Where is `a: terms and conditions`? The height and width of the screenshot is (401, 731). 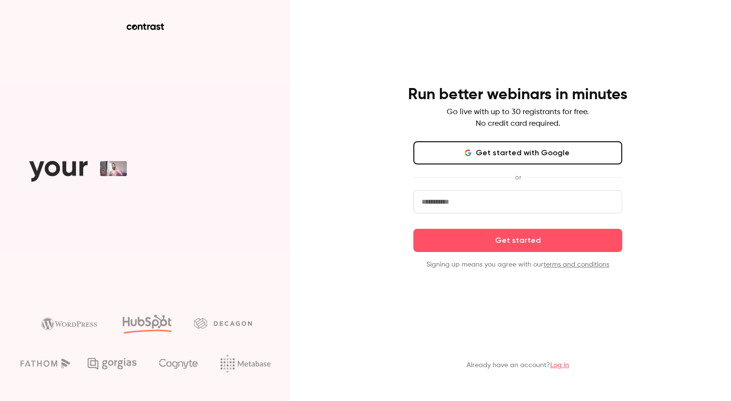
a: terms and conditions is located at coordinates (576, 264).